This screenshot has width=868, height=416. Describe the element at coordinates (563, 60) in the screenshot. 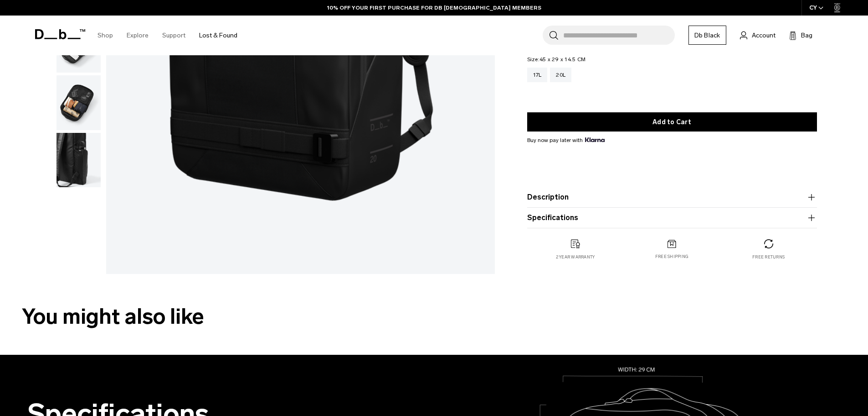

I see `span: 45 x 29 x 14.5 CM` at that location.